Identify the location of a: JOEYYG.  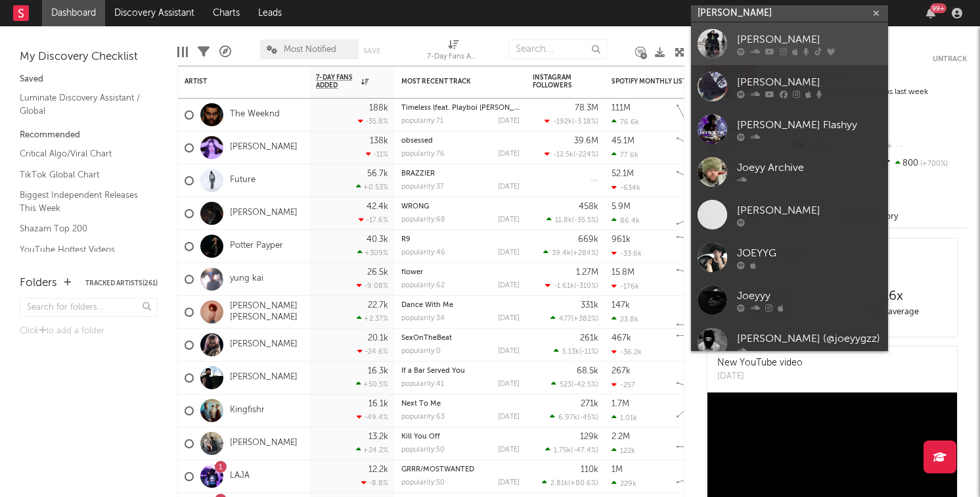
(790, 257).